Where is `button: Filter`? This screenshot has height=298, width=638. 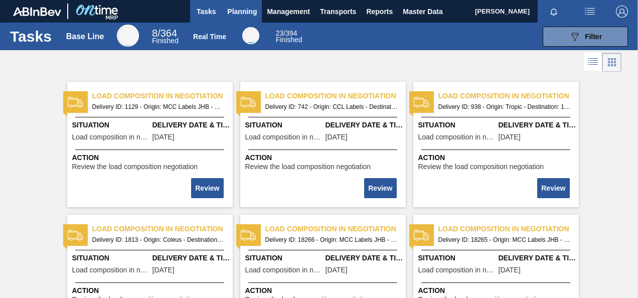
button: Filter is located at coordinates (585, 37).